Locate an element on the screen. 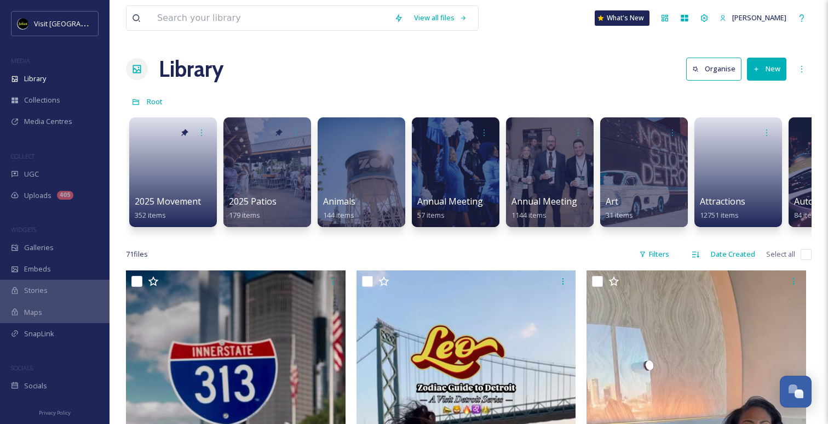 The width and height of the screenshot is (828, 424). button: New is located at coordinates (767, 68).